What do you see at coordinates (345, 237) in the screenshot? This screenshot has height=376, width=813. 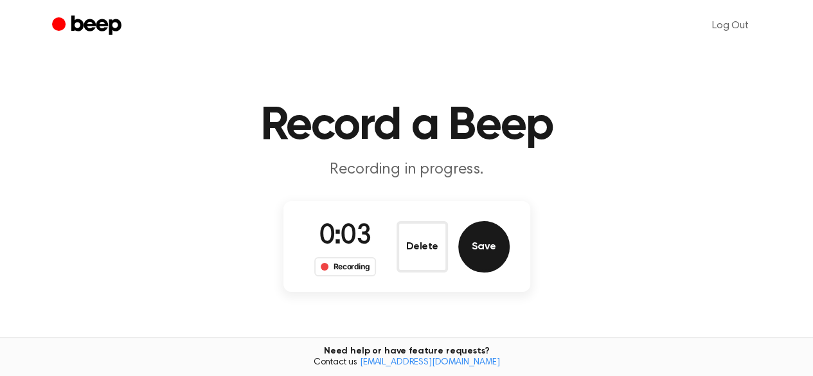 I see `span: 0:03` at bounding box center [345, 237].